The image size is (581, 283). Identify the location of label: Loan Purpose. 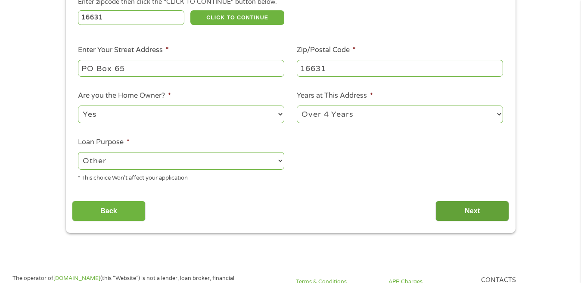
(104, 142).